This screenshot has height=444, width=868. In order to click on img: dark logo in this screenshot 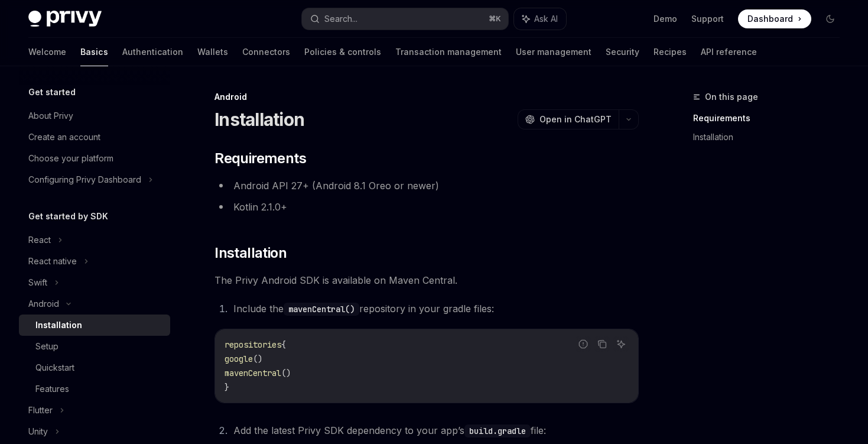, I will do `click(65, 19)`.